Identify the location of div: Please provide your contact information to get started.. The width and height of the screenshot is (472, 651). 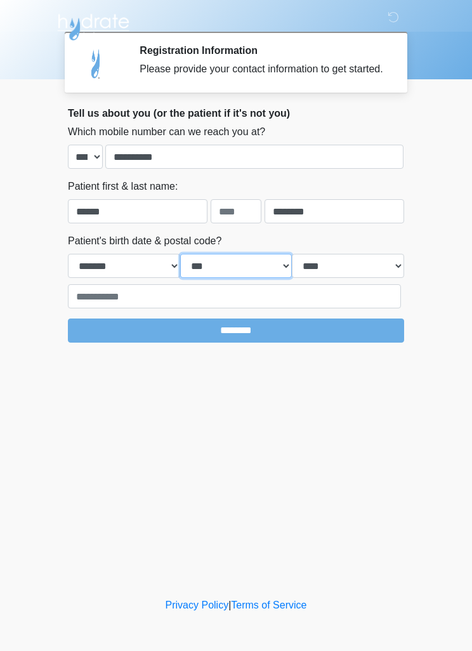
(262, 69).